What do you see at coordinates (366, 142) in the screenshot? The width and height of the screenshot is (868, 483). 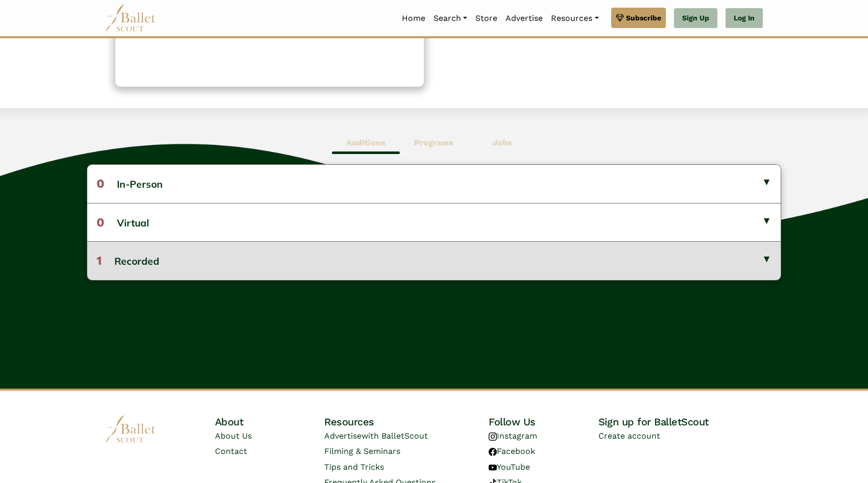 I see `b: Auditions` at bounding box center [366, 142].